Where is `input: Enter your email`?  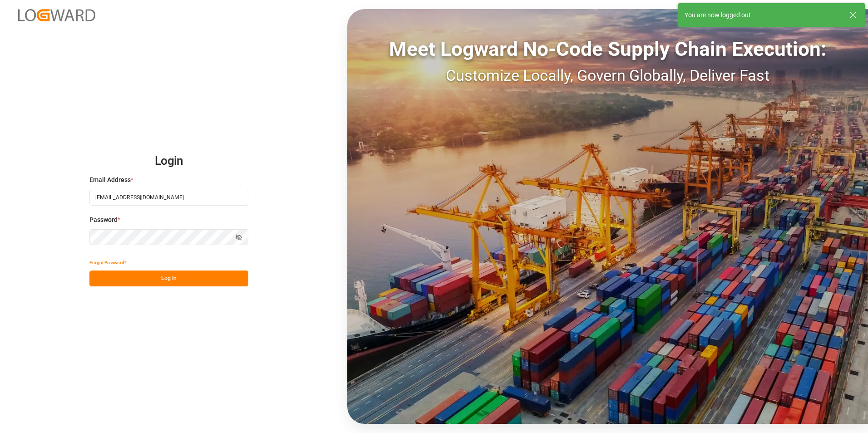 input: Enter your email is located at coordinates (169, 198).